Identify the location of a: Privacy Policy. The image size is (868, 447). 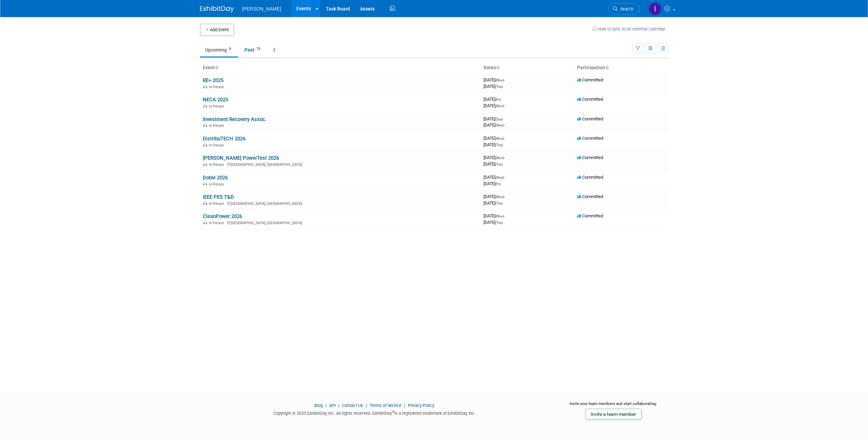
(421, 405).